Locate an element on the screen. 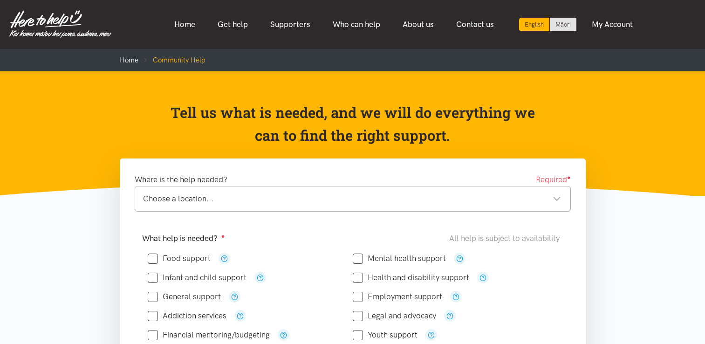 The height and width of the screenshot is (344, 705). label: Financial mentoring/budgeting is located at coordinates (209, 335).